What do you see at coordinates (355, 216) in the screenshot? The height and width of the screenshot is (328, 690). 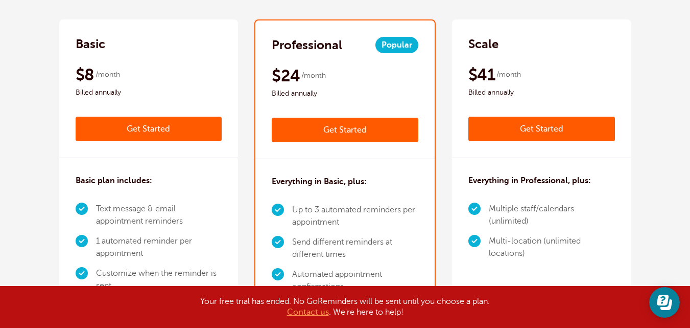 I see `li: Up to 3 automated reminders per appointment` at bounding box center [355, 216].